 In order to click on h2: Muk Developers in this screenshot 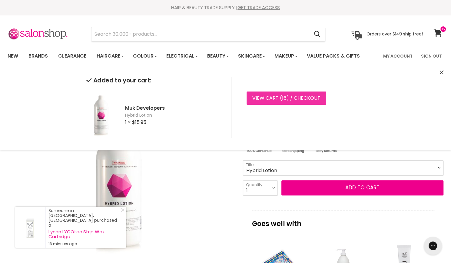, I will do `click(173, 108)`.